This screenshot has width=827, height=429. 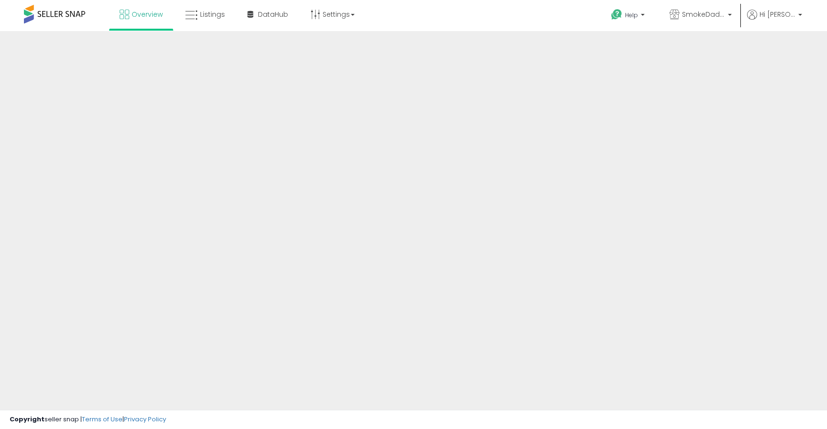 What do you see at coordinates (147, 14) in the screenshot?
I see `span: Overview` at bounding box center [147, 14].